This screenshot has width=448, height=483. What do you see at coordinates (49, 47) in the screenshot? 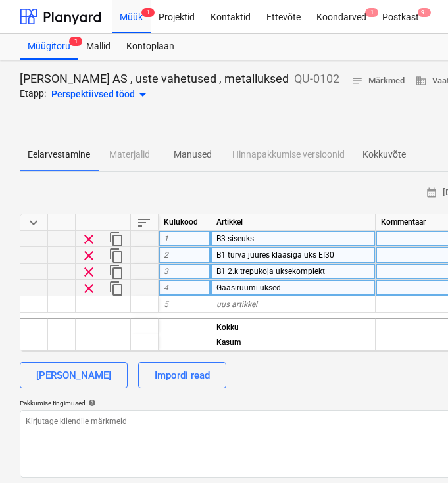
I see `div: Müügitoru` at bounding box center [49, 47].